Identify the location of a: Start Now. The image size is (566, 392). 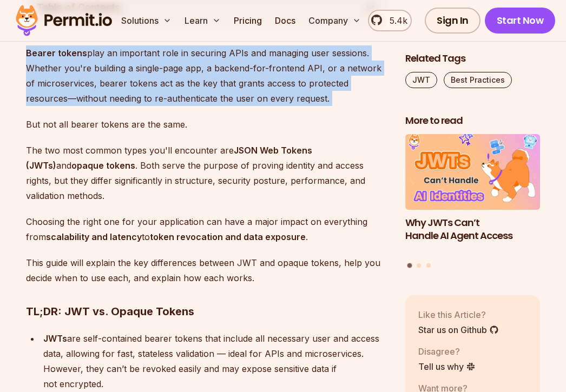
(519, 21).